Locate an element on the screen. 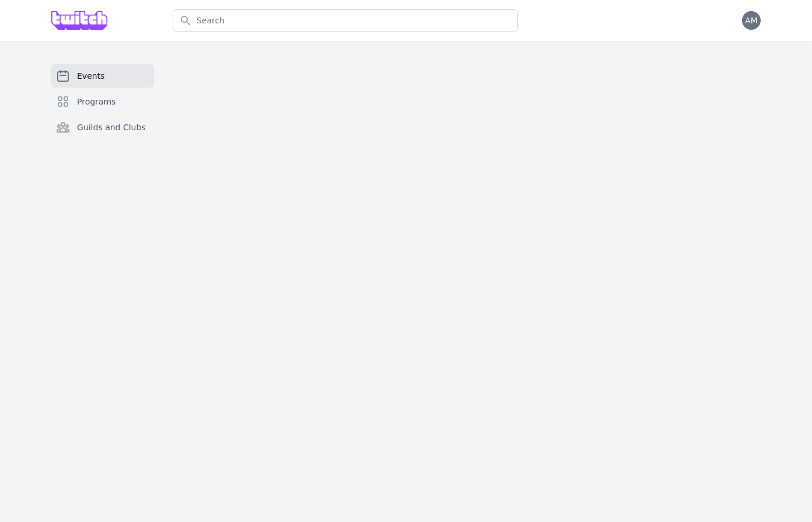 The height and width of the screenshot is (522, 812). span: AM is located at coordinates (752, 20).